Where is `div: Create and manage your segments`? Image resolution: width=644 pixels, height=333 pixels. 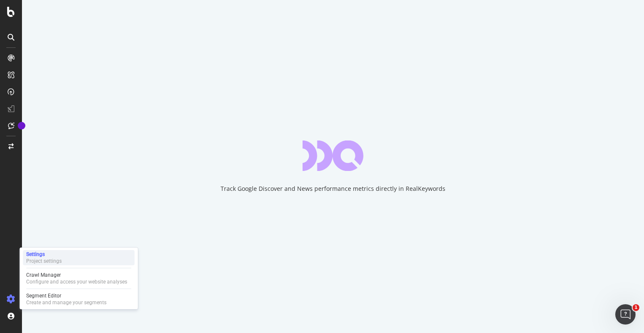 div: Create and manage your segments is located at coordinates (66, 303).